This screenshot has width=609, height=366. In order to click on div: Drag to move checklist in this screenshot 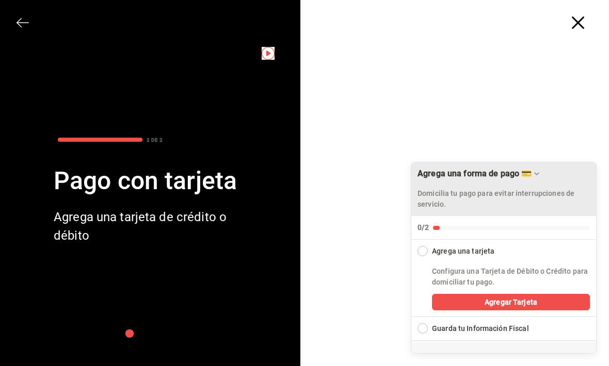, I will do `click(503, 189)`.